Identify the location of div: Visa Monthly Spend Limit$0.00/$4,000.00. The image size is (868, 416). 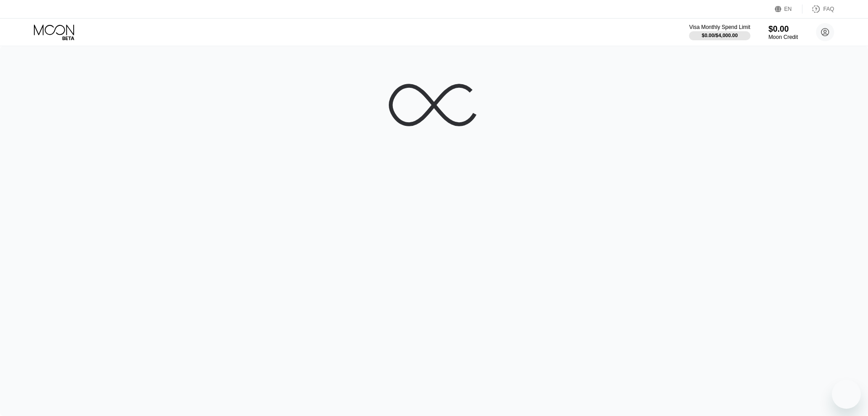
(720, 32).